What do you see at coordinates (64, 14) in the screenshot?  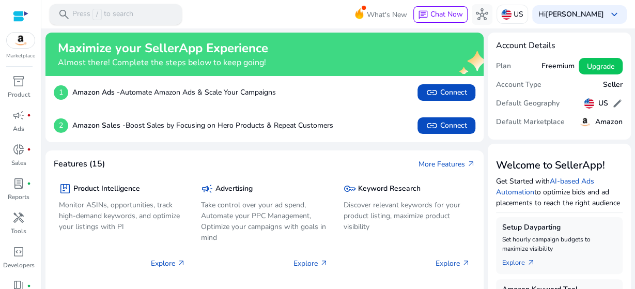 I see `span: search` at bounding box center [64, 14].